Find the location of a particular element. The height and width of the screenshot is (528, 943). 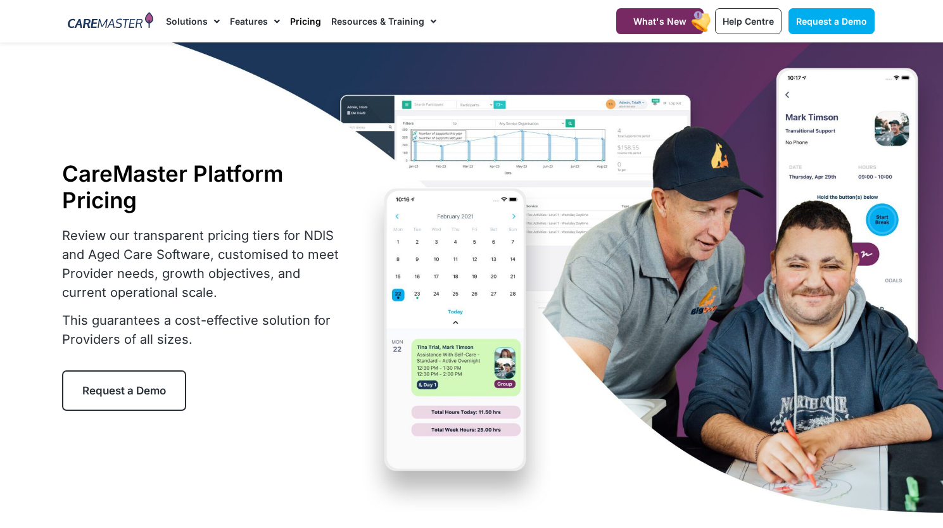

p: This guarantees a cost-effective solution for Providers of all sizes. is located at coordinates (205, 330).